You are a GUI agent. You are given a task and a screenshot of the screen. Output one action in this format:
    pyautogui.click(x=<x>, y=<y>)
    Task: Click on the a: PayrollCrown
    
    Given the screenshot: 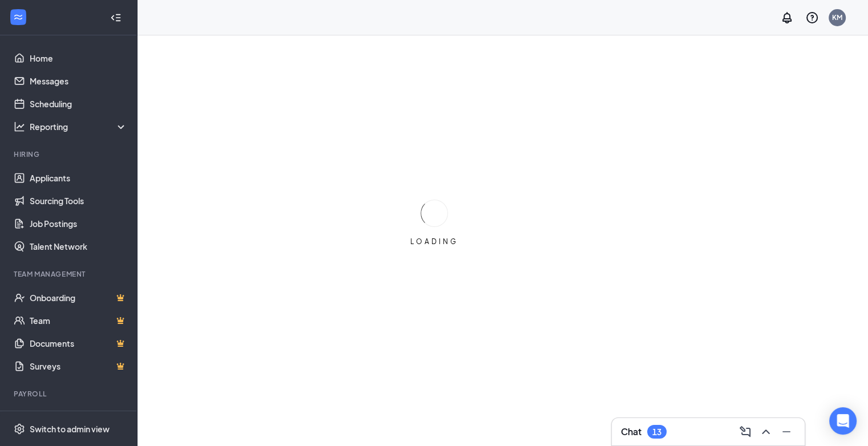 What is the action you would take?
    pyautogui.click(x=78, y=418)
    